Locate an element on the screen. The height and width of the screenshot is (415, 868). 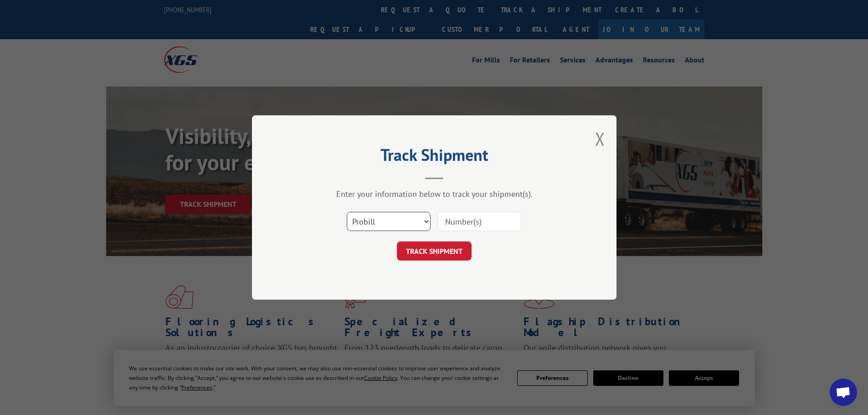
div: Open chat is located at coordinates (843, 392).